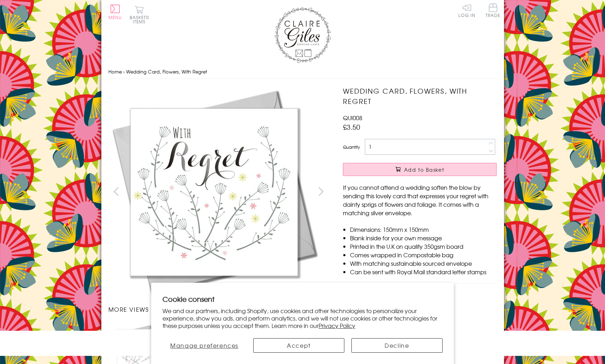 The image size is (605, 364). Describe the element at coordinates (299, 345) in the screenshot. I see `button: Accept` at that location.